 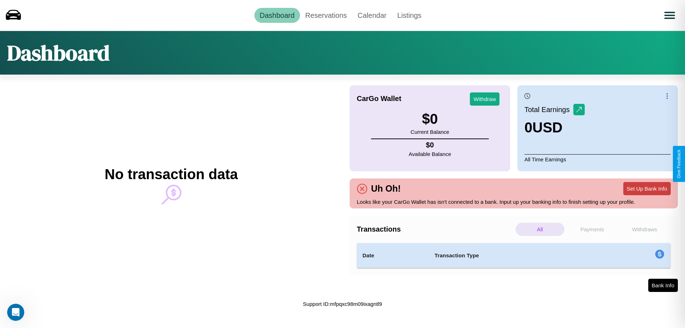 I want to click on button: Open menu, so click(x=670, y=15).